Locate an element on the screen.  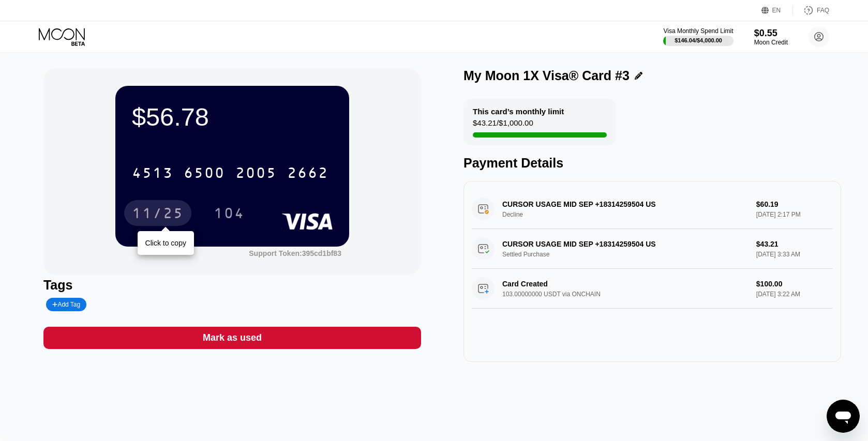
div: $146.04 / $4,000.00 is located at coordinates (698, 40).